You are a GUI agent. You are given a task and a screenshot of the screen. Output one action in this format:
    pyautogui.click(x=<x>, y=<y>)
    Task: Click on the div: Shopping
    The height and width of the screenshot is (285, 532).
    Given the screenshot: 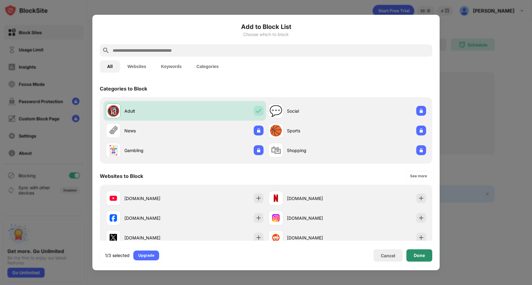 What is the action you would take?
    pyautogui.click(x=317, y=150)
    